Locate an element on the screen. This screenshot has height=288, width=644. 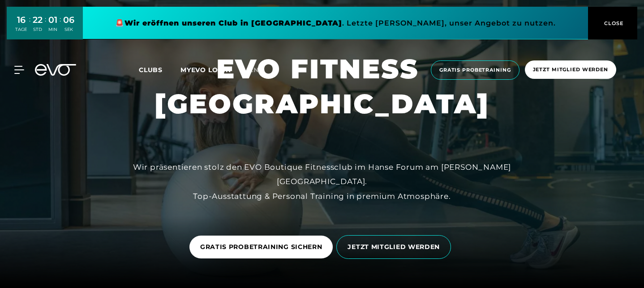
a: Jetzt Mitglied werden is located at coordinates (571, 70).